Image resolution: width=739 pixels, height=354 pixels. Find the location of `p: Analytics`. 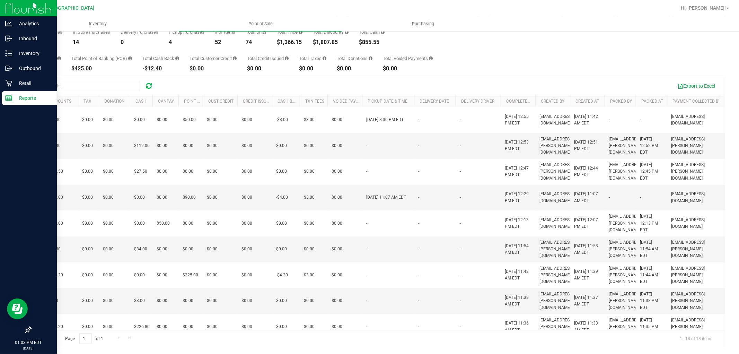

p: Analytics is located at coordinates (33, 24).